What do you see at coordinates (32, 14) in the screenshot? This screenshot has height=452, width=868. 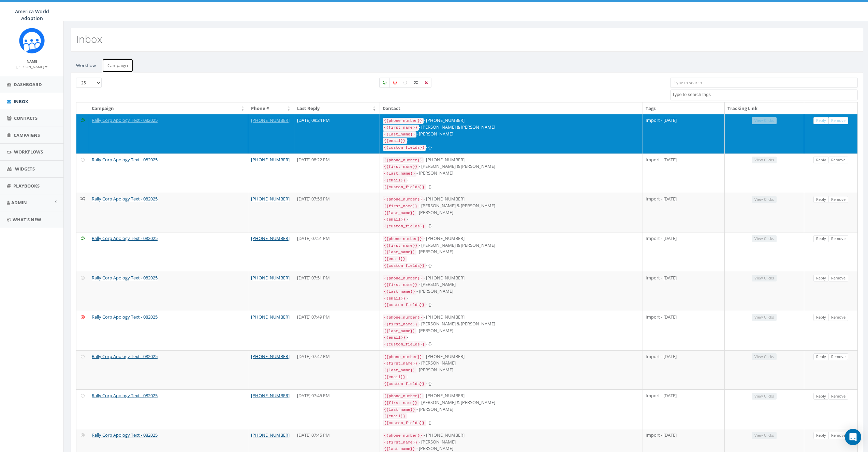 I see `span: America World Adoption` at bounding box center [32, 14].